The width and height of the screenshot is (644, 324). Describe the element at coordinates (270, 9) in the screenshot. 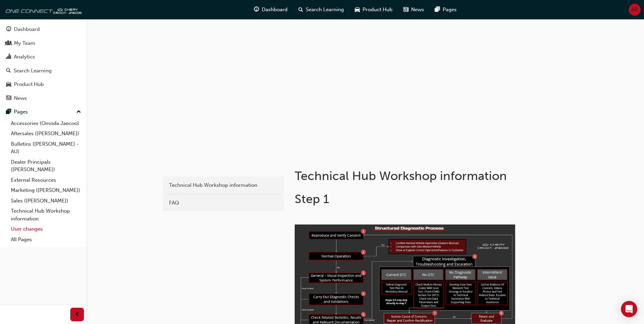

I see `a: guage-iconDashboard` at that location.